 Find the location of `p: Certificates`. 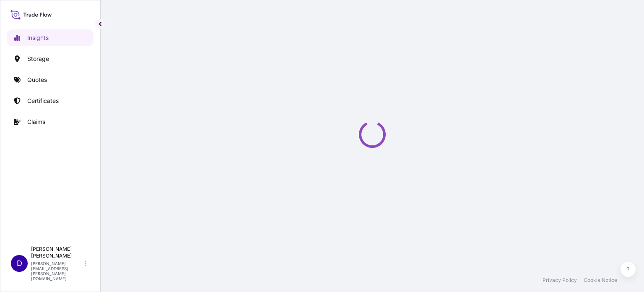

p: Certificates is located at coordinates (43, 101).